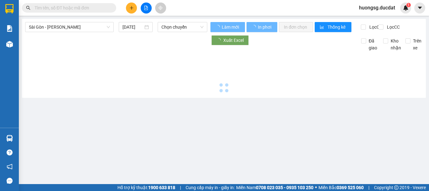 The width and height of the screenshot is (429, 191). I want to click on span: search, so click(28, 8).